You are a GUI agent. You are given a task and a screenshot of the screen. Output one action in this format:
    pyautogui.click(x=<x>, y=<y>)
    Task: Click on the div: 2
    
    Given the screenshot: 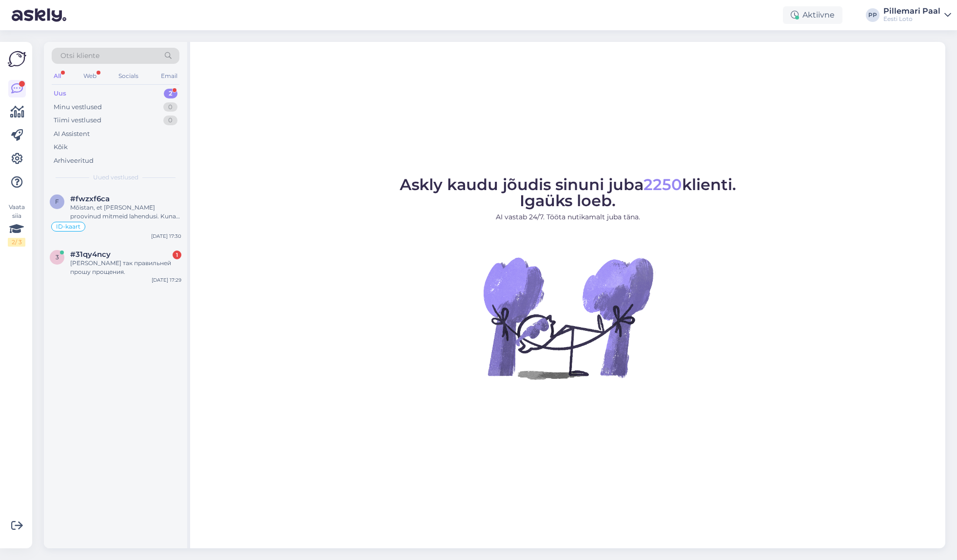 What is the action you would take?
    pyautogui.click(x=170, y=94)
    